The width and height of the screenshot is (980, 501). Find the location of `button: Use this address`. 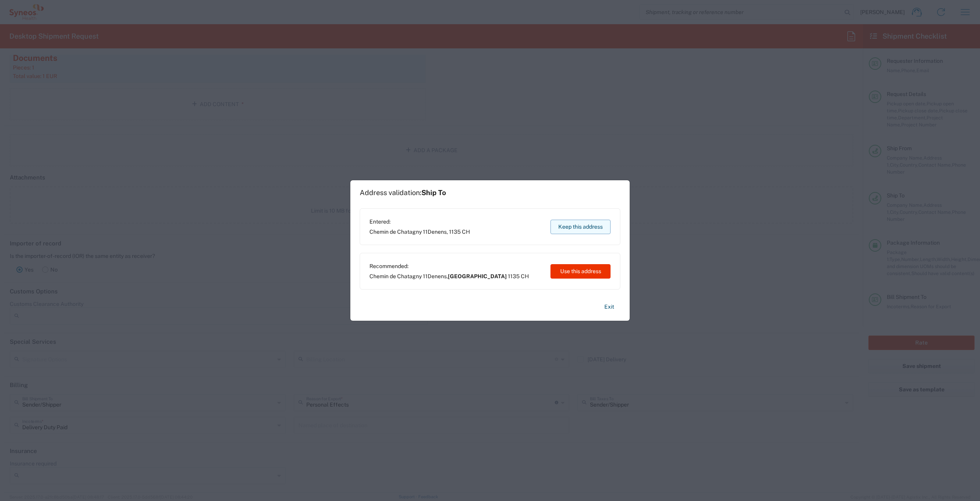

button: Use this address is located at coordinates (581, 271).